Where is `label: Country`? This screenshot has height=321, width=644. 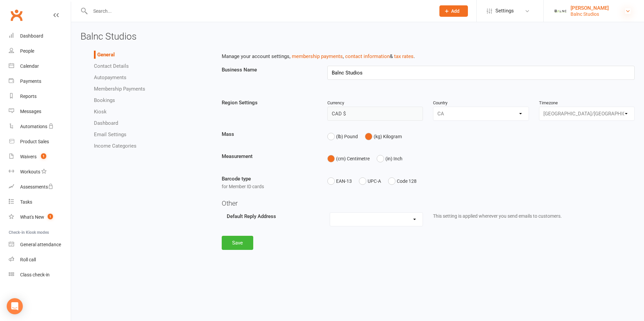
label: Country is located at coordinates (440, 102).